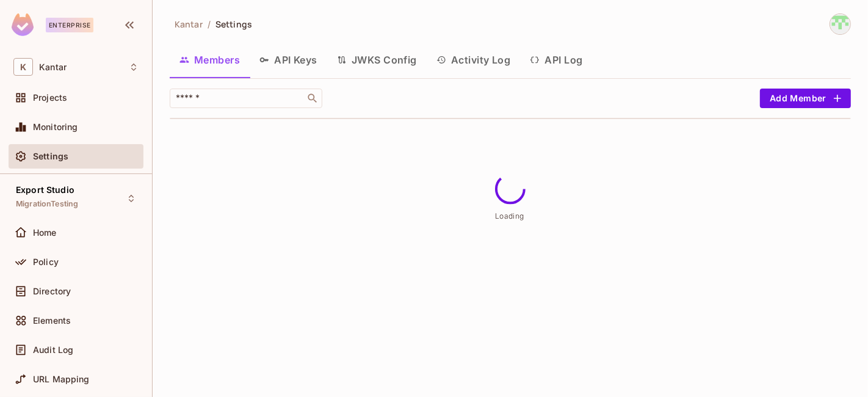  I want to click on span: Audit Log, so click(53, 350).